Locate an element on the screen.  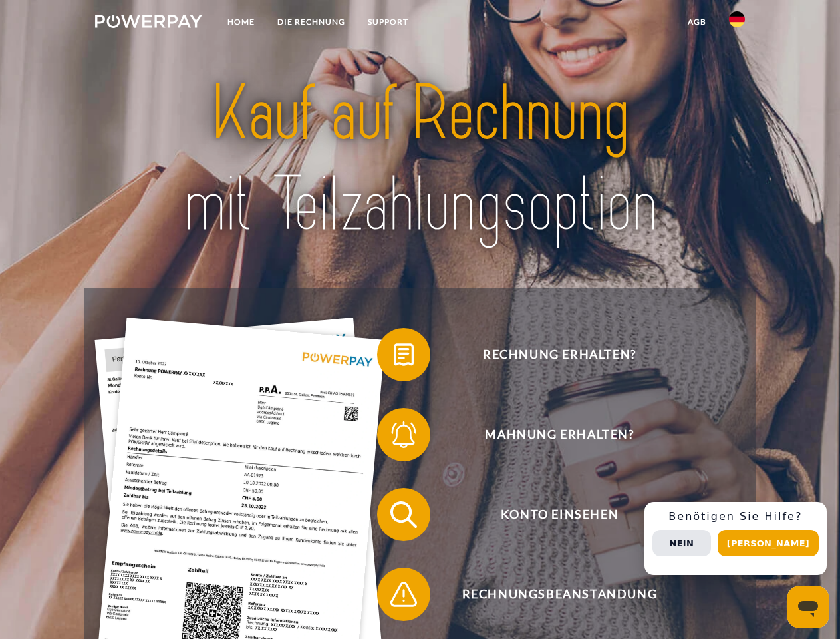
button: Rechnung erhalten? is located at coordinates (550, 355).